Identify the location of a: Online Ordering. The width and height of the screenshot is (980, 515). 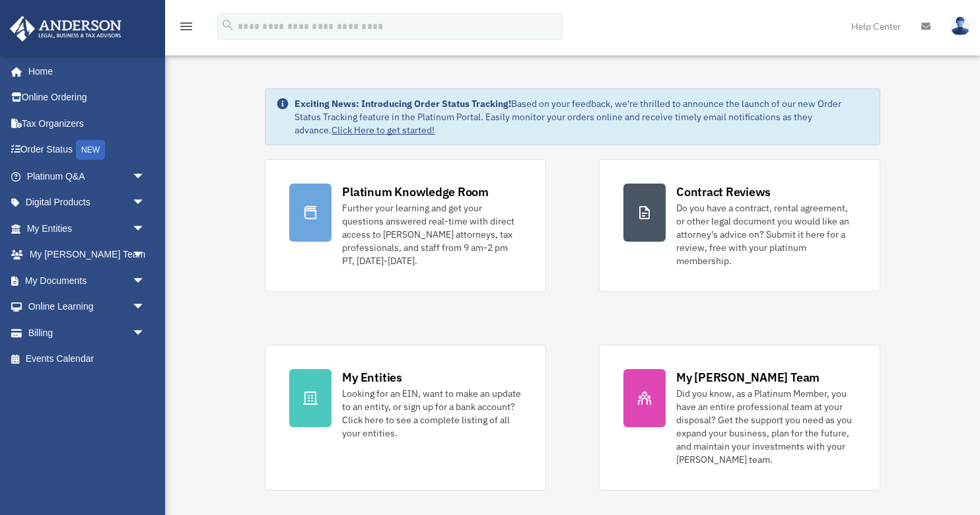
(87, 98).